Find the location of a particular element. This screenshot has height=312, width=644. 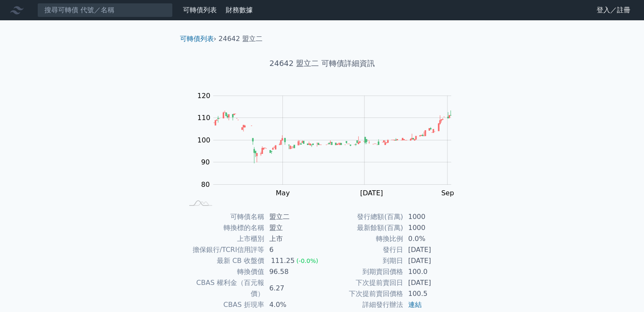

td: 6.27 is located at coordinates (293, 289).